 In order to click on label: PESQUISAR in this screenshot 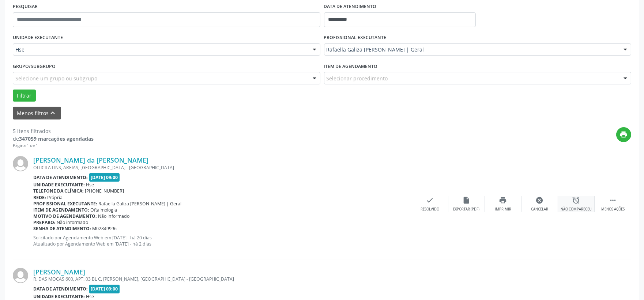, I will do `click(25, 7)`.